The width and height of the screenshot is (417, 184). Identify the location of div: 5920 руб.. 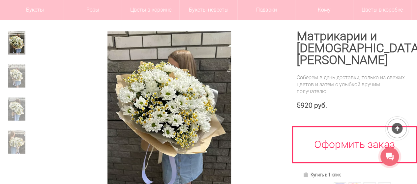
(353, 105).